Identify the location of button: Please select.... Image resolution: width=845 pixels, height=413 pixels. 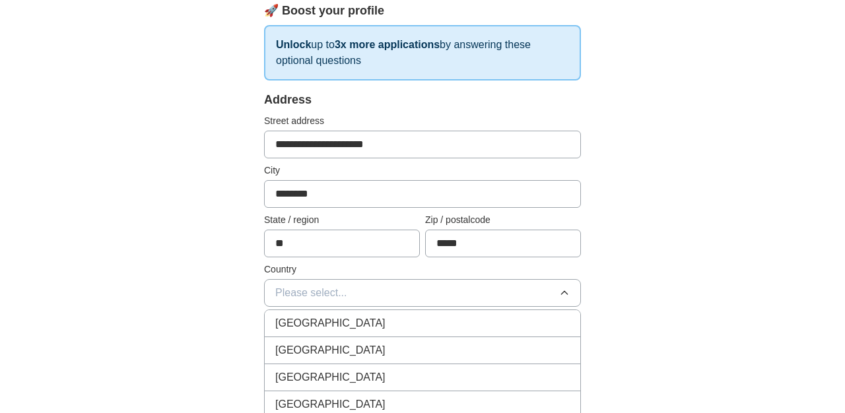
(422, 293).